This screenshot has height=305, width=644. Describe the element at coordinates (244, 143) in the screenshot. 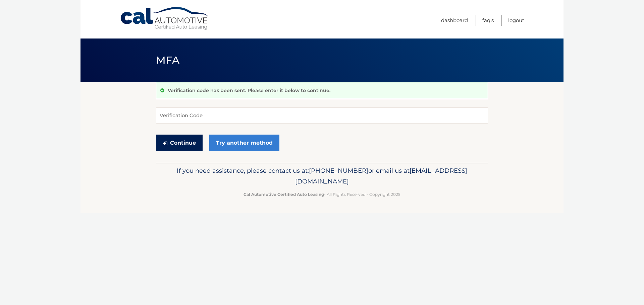

I see `a: Try another method` at that location.